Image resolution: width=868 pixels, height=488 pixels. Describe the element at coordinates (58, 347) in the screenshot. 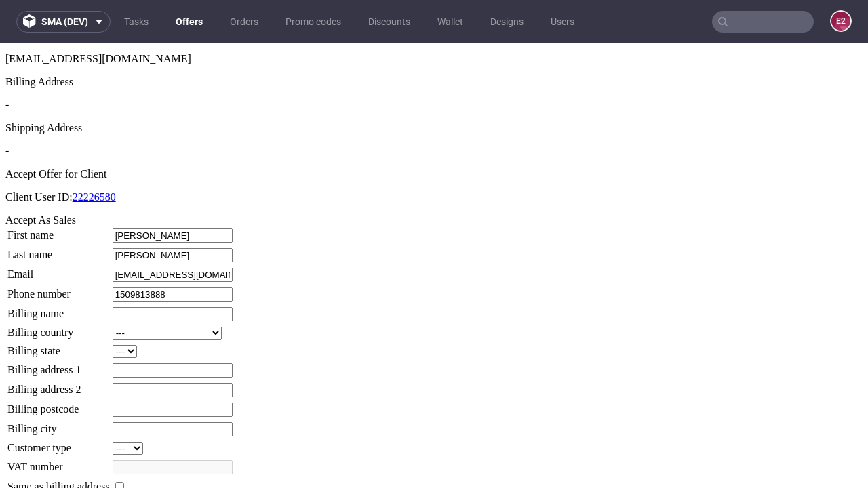

I see `td: Billing address 2` at that location.